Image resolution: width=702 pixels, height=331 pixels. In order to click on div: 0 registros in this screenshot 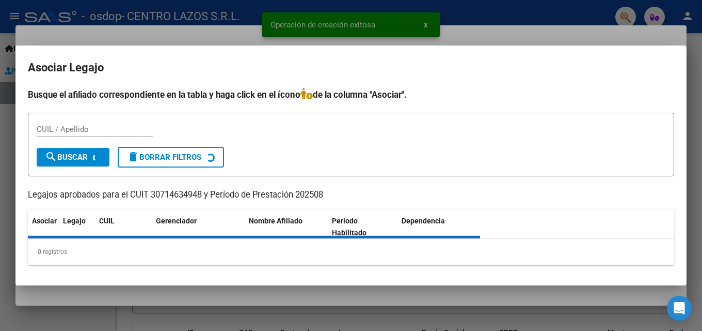, I will do `click(351, 252)`.